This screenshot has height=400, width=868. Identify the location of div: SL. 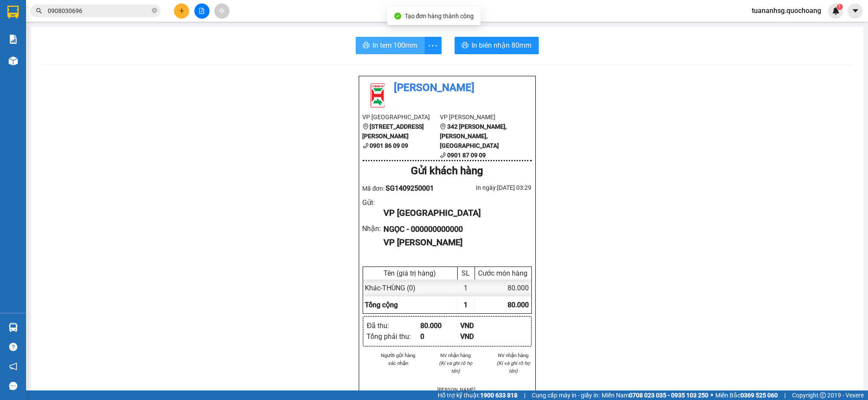
(466, 273).